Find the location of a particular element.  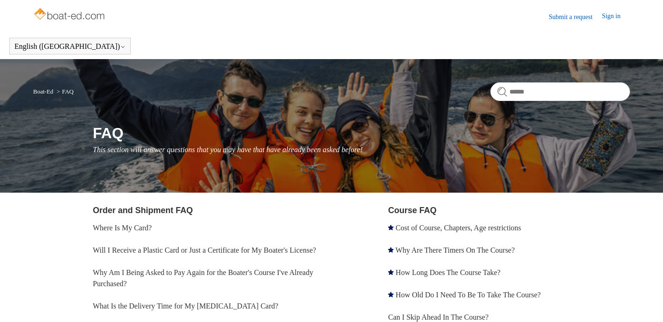

a: How Old Do I Need To Be To Take The Course? is located at coordinates (468, 295).